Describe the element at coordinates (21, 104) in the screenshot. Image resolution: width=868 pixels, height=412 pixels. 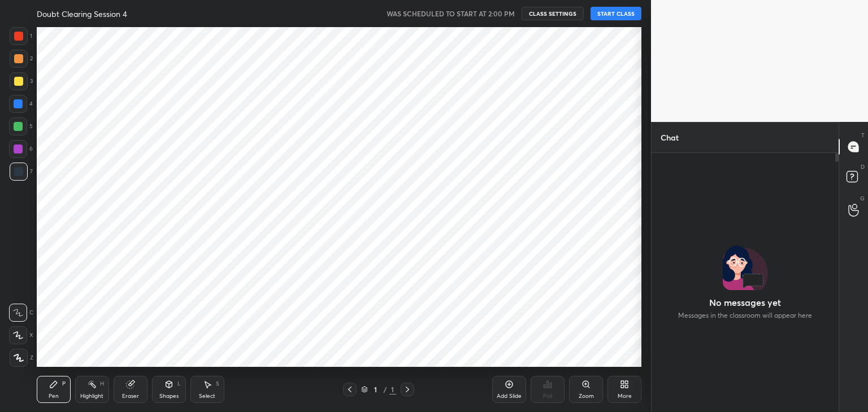
I see `div: 4` at that location.